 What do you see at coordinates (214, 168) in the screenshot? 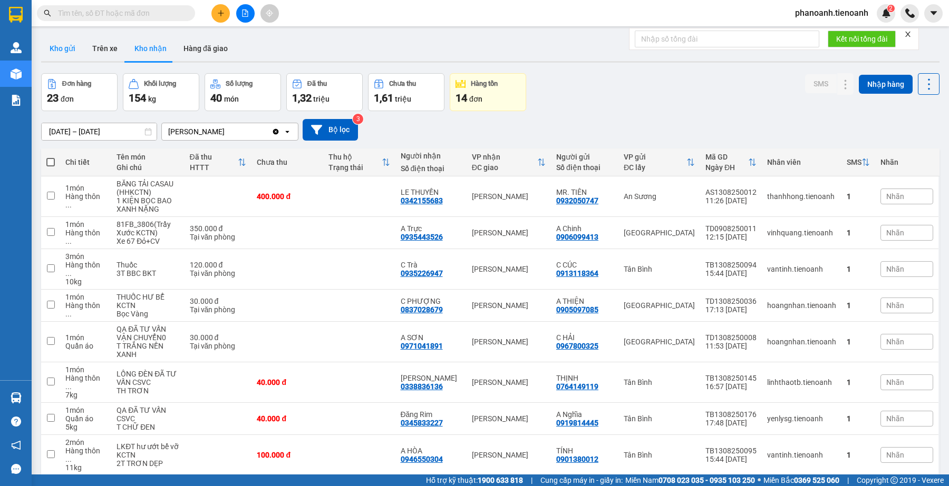
I see `div: HTTT` at bounding box center [214, 168].